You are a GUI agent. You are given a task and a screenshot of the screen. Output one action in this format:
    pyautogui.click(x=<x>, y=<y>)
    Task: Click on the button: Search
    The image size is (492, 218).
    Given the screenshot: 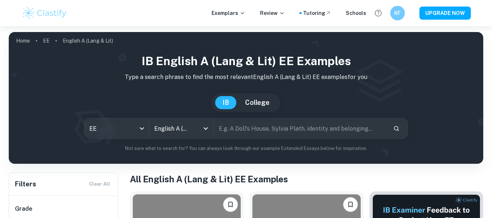 What is the action you would take?
    pyautogui.click(x=396, y=129)
    